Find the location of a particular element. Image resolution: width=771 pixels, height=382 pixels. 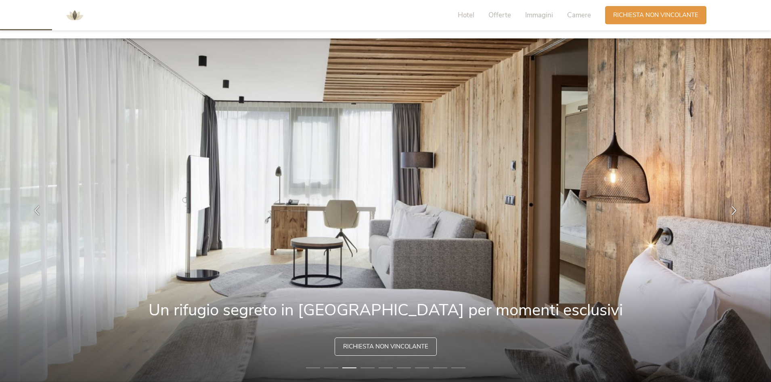

a: AMONTI & LUNARIS Wellnessresort is located at coordinates (75, 15).